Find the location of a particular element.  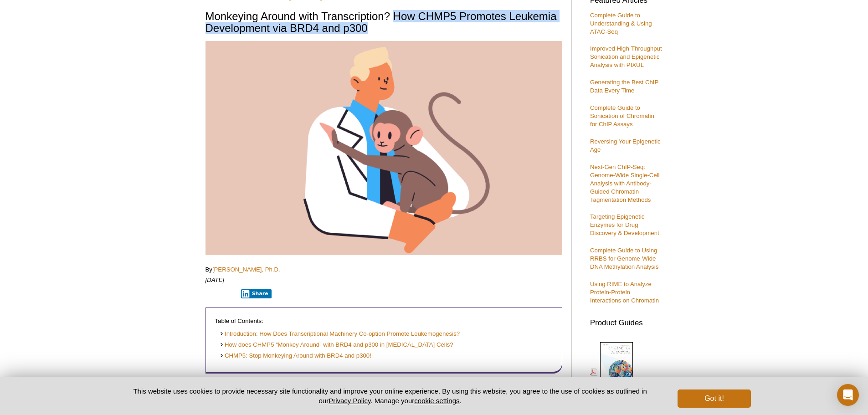

a: Complete Guide to Understanding & Using ATAC-Seq is located at coordinates (621, 23).